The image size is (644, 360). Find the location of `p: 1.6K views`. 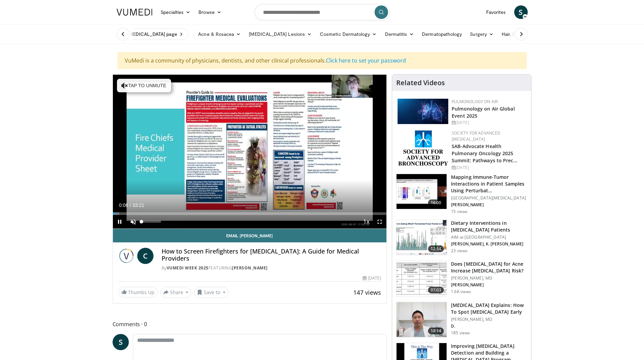

p: 1.6K views is located at coordinates (461, 292).